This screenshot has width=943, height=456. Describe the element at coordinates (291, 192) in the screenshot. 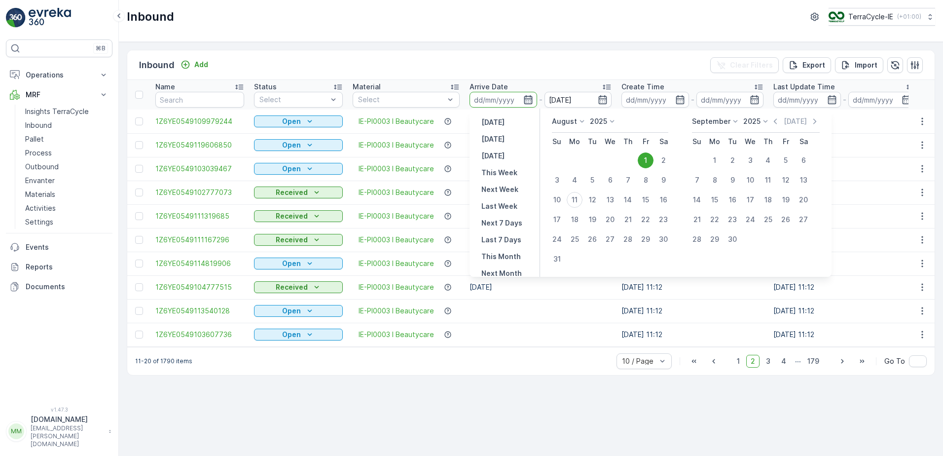

I see `p: Received` at that location.